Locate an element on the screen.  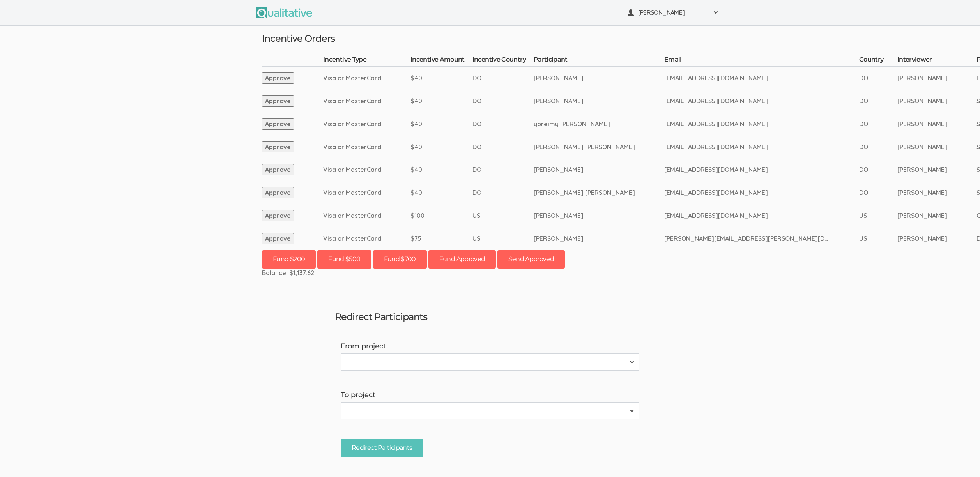
button: Fund $700 is located at coordinates (400, 259).